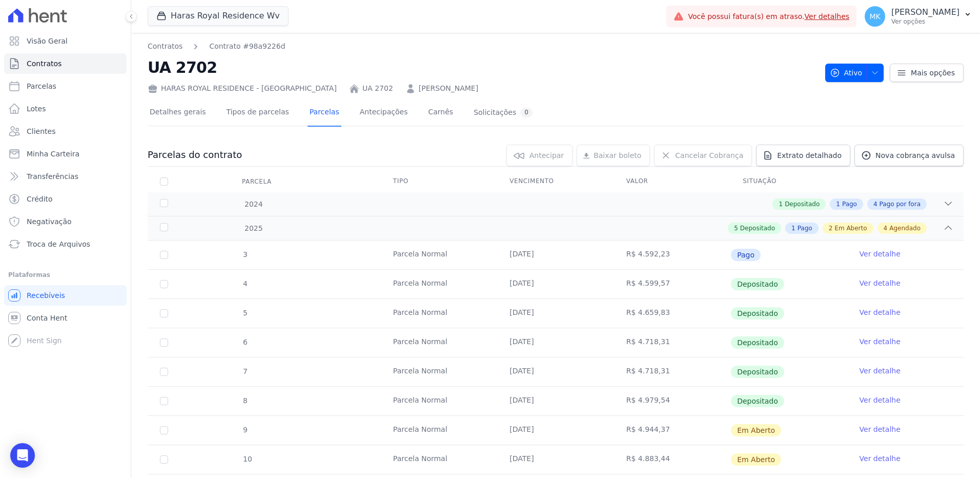  I want to click on div: Open Intercom Messenger, so click(22, 455).